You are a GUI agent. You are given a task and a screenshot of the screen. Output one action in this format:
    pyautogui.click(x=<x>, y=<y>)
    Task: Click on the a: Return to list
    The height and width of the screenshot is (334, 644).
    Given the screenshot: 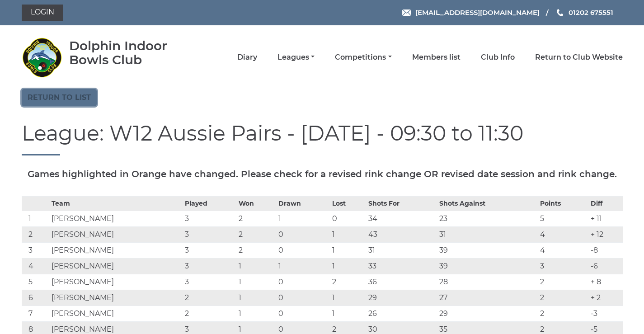 What is the action you would take?
    pyautogui.click(x=59, y=98)
    